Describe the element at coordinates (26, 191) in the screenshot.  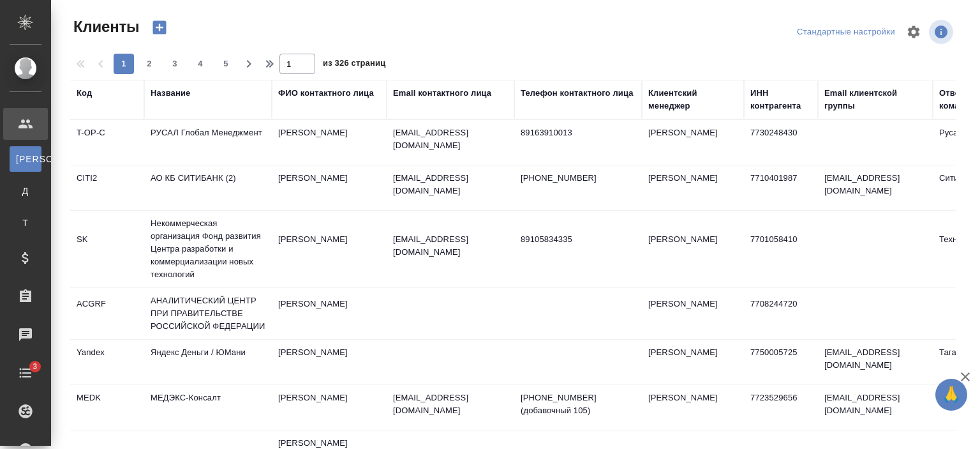
I see `span: Д` at that location.